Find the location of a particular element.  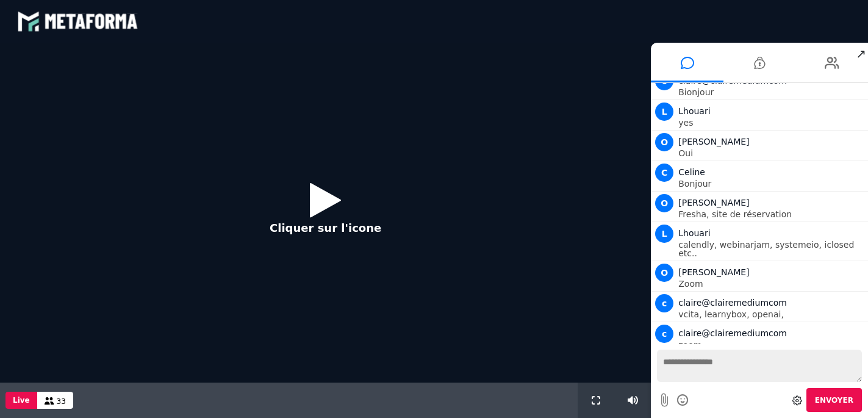

button: Cliquer sur l'icone is located at coordinates (326, 213).